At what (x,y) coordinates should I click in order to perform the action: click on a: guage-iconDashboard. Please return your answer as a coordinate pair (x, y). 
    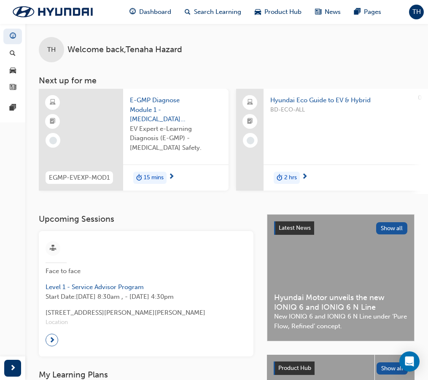
    Looking at the image, I should click on (150, 12).